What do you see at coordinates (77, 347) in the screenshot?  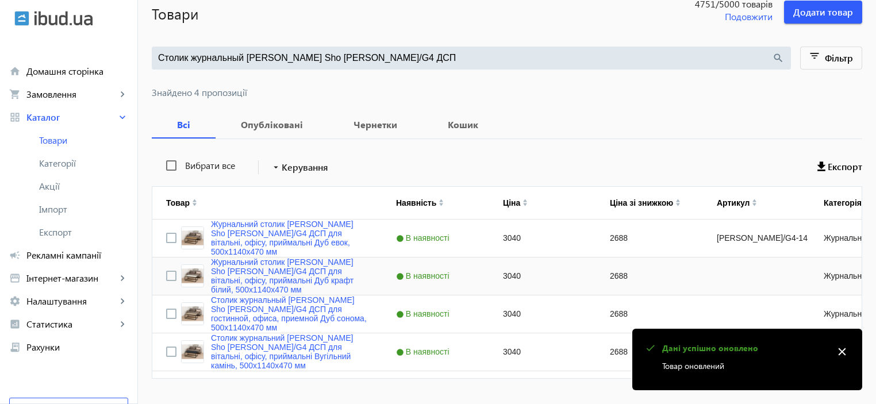 I see `span: Рахунки` at bounding box center [77, 347].